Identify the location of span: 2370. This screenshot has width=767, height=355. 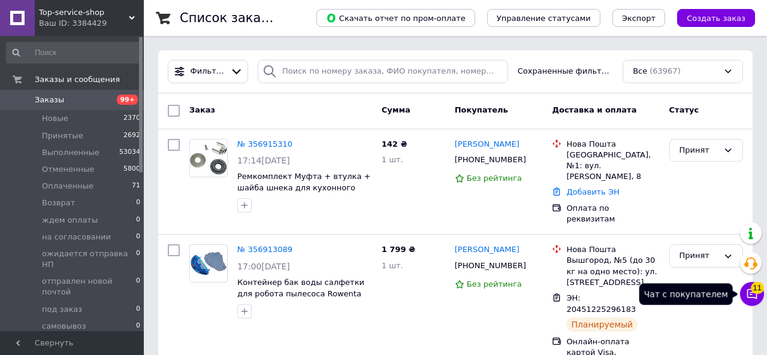
(132, 119).